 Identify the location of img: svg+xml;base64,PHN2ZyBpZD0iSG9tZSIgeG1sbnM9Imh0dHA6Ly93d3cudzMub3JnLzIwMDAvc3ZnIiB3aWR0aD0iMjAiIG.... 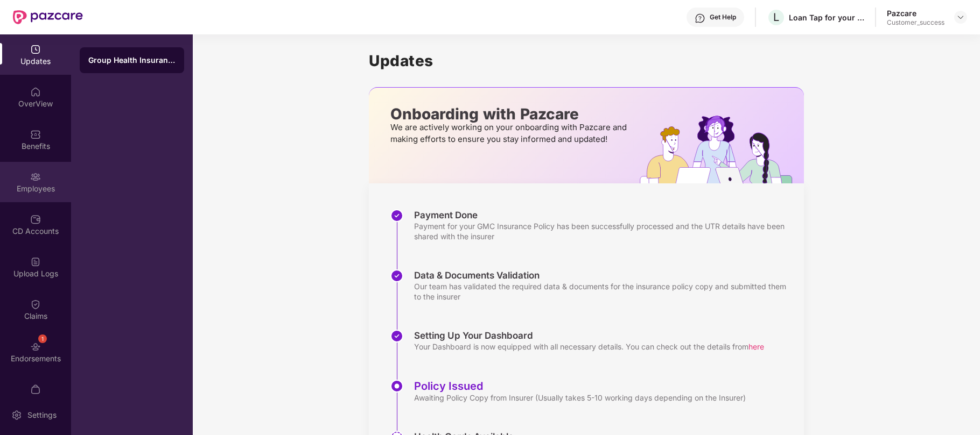
(36, 92).